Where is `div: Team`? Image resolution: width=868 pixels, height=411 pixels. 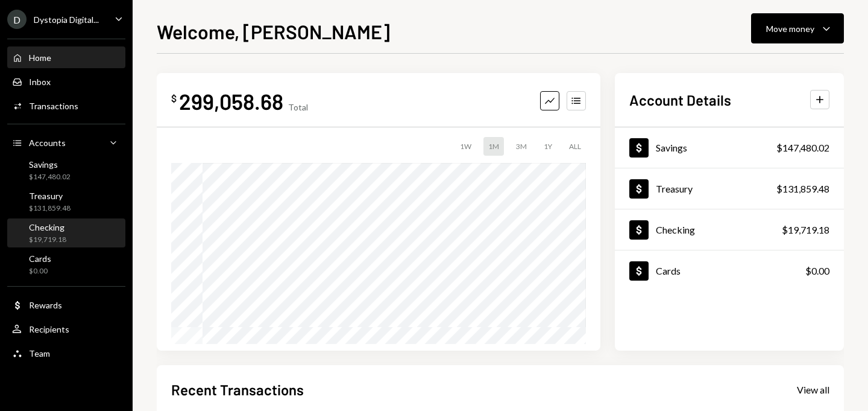
div: Team is located at coordinates (39, 353).